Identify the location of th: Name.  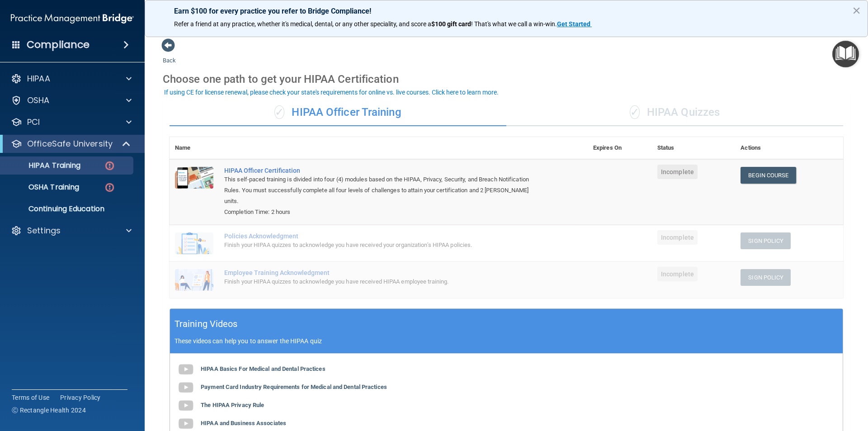
(194, 148).